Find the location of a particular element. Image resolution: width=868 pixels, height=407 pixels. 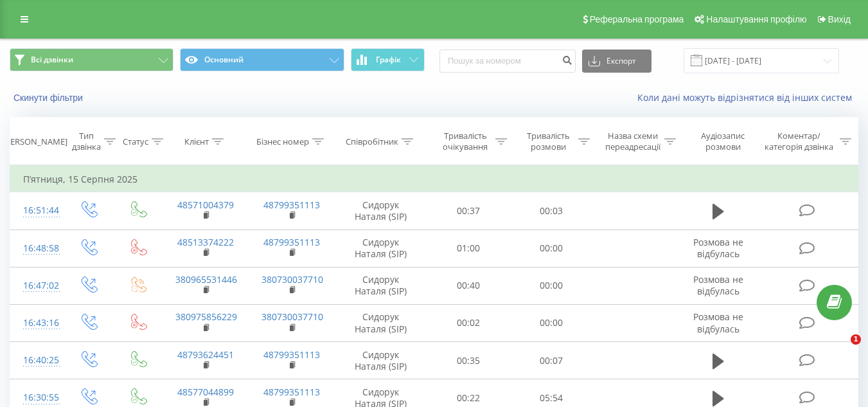

div: Співробітник is located at coordinates (372, 141).